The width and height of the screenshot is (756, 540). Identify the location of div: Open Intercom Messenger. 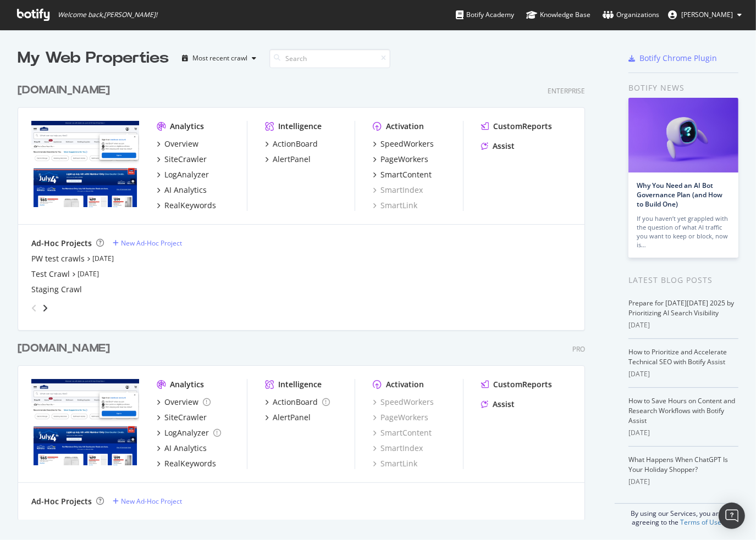
(732, 516).